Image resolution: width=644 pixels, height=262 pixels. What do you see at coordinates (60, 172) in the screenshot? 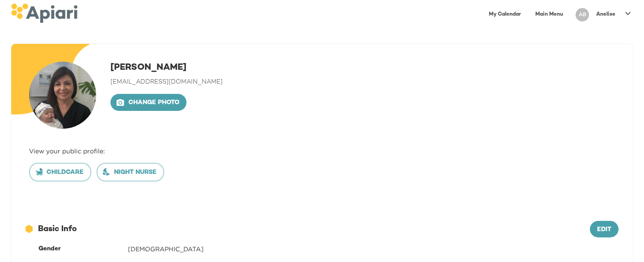
I see `button: Childcare` at bounding box center [60, 172].